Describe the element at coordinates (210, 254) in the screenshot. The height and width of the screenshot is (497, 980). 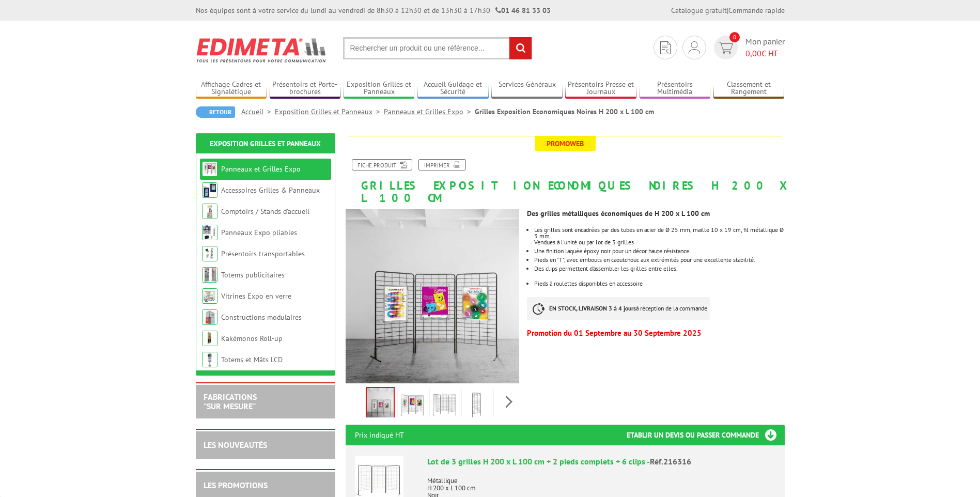
I see `img: Présentoirs transportables` at that location.